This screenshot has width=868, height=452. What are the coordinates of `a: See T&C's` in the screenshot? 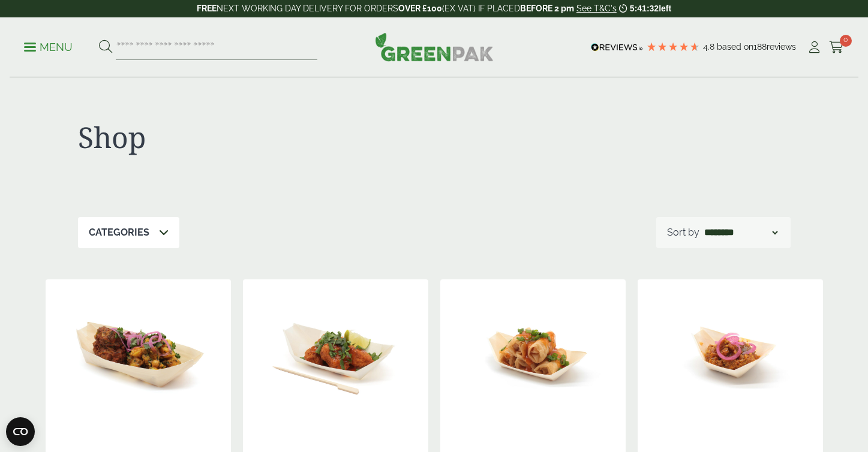 It's located at (596, 9).